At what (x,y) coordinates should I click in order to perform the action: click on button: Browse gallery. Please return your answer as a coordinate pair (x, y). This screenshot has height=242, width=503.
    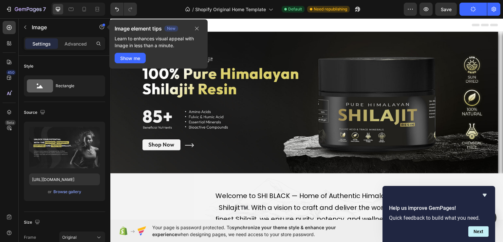
    Looking at the image, I should click on (67, 191).